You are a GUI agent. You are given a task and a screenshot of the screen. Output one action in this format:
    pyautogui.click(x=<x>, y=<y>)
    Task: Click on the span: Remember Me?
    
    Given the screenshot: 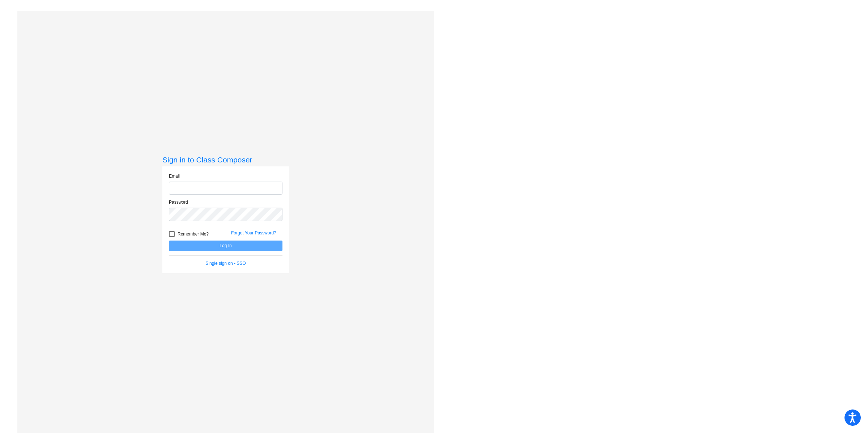 What is the action you would take?
    pyautogui.click(x=193, y=234)
    